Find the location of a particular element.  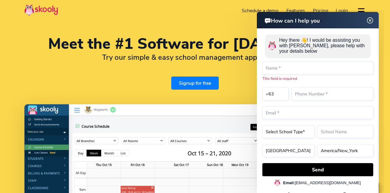

h2: Try our simple & easy school management app for FREE is located at coordinates (195, 57).